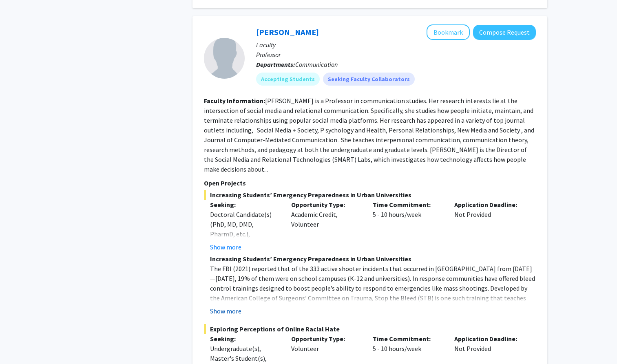 The height and width of the screenshot is (364, 617). Describe the element at coordinates (370, 195) in the screenshot. I see `span: Increasing Students’ Emergency Preparedness in Urban Universities` at that location.